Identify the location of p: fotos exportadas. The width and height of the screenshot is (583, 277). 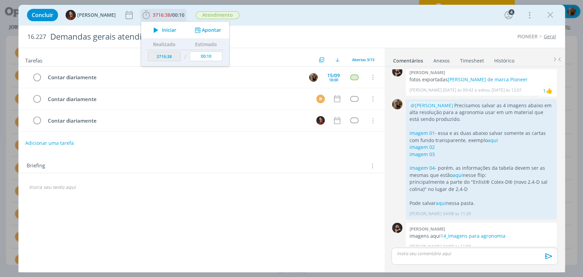
(481, 80).